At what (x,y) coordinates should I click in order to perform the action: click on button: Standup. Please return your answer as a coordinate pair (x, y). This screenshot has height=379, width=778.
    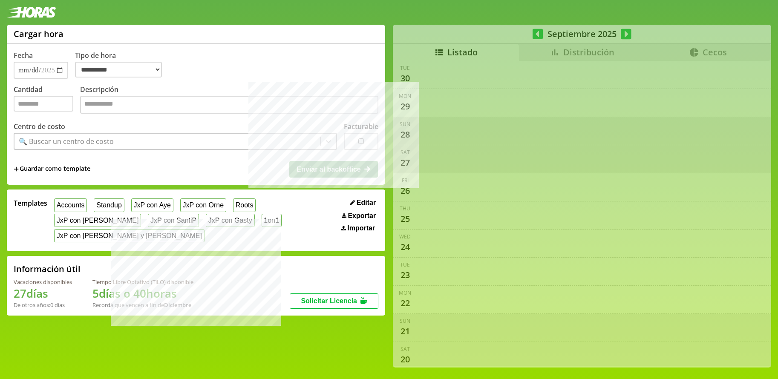
    Looking at the image, I should click on (109, 205).